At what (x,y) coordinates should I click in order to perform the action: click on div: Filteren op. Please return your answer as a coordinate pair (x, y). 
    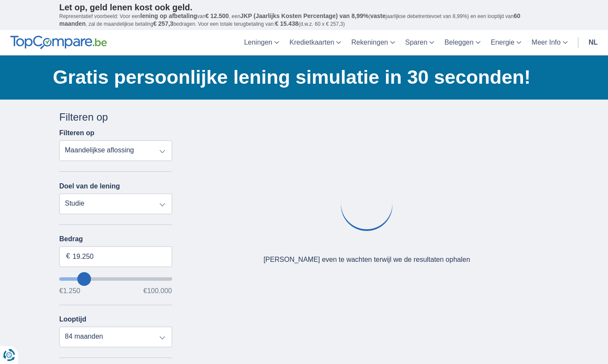
    Looking at the image, I should click on (115, 117).